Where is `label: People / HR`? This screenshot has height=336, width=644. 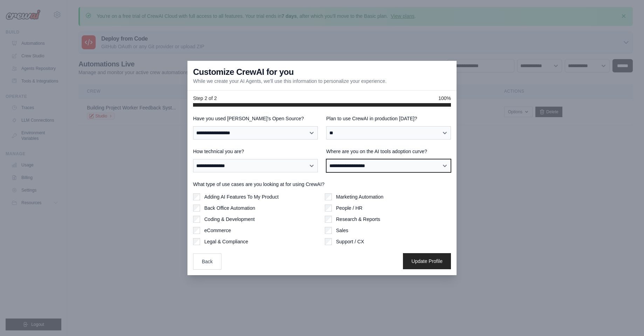
label: People / HR is located at coordinates (349, 208).